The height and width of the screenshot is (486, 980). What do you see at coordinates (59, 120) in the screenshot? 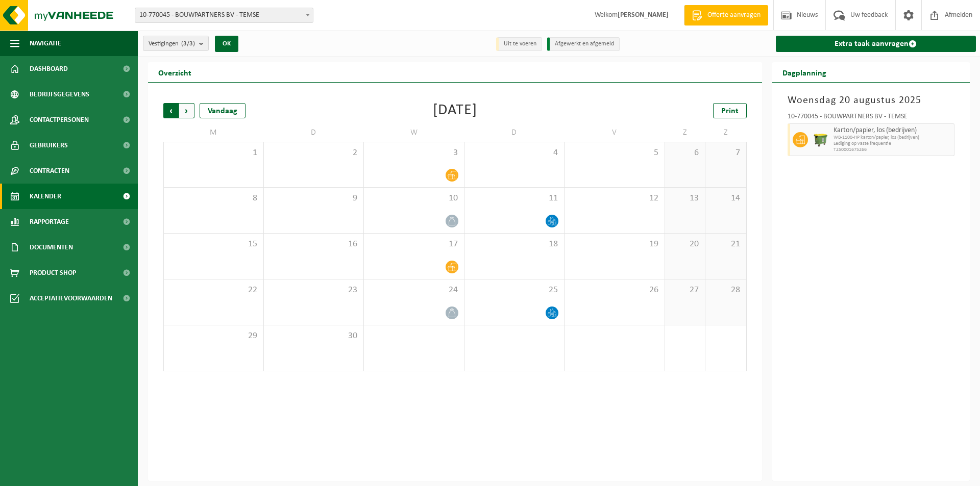
I see `span: Contactpersonen` at bounding box center [59, 120].